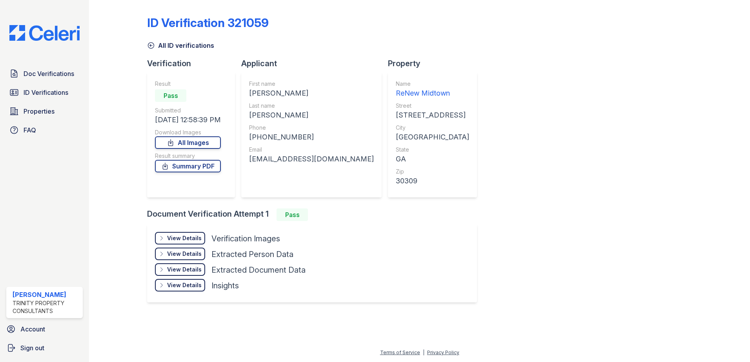  I want to click on div: Extracted Document Data, so click(258, 270).